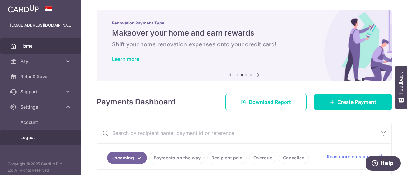 This screenshot has width=407, height=175. What do you see at coordinates (227, 158) in the screenshot?
I see `a: Recipient paid` at bounding box center [227, 158].